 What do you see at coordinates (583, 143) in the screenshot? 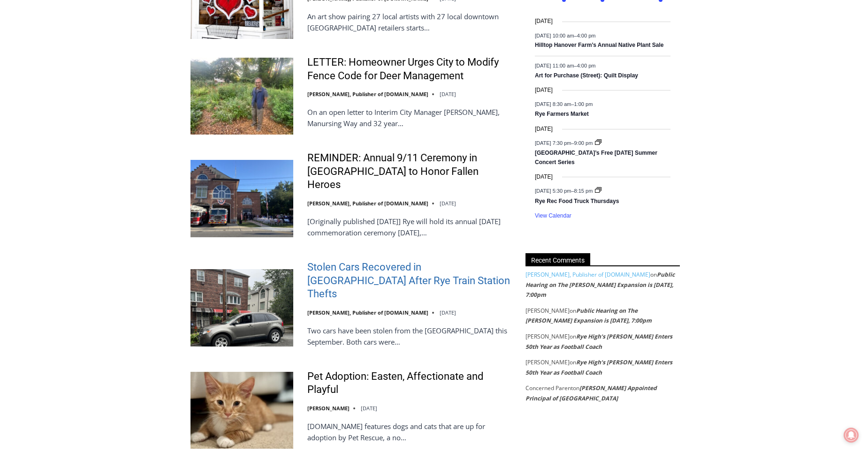
I see `span: 9:00 pm` at bounding box center [583, 143].